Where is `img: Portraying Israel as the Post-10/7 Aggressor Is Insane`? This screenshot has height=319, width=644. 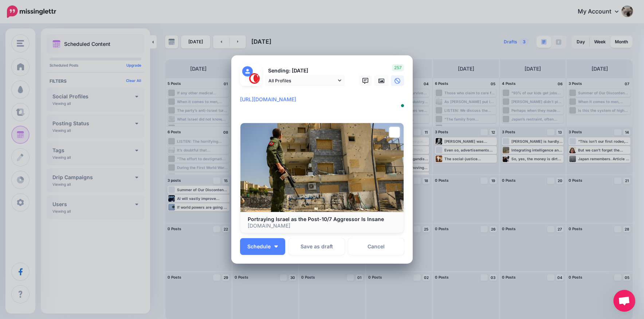
img: Portraying Israel as the Post-10/7 Aggressor Is Insane is located at coordinates (322, 168).